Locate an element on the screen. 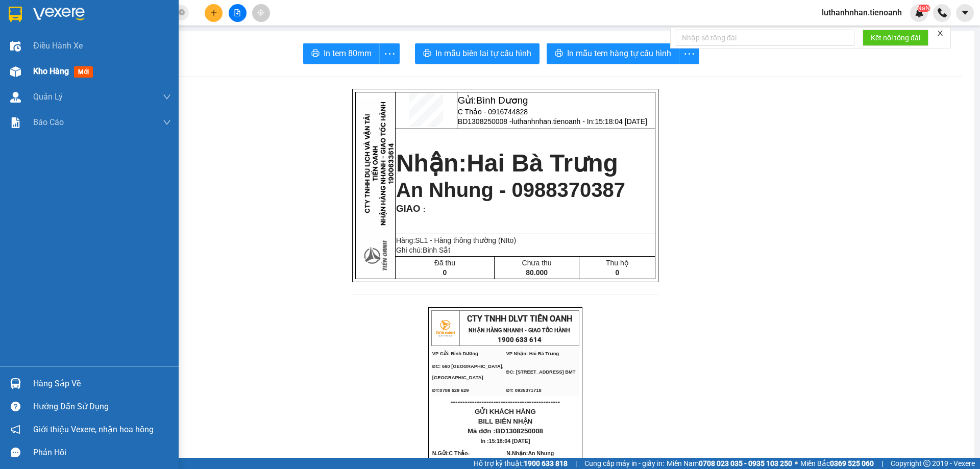 This screenshot has height=469, width=980. span: Mã đơn : is located at coordinates (505, 431).